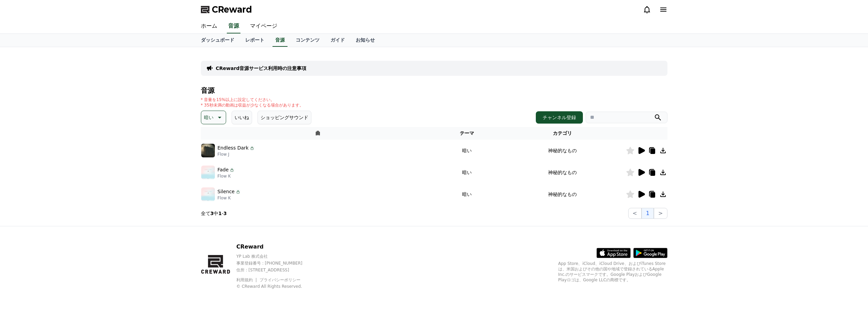 Image resolution: width=868 pixels, height=311 pixels. What do you see at coordinates (467, 133) in the screenshot?
I see `th: テーマ` at bounding box center [467, 133].